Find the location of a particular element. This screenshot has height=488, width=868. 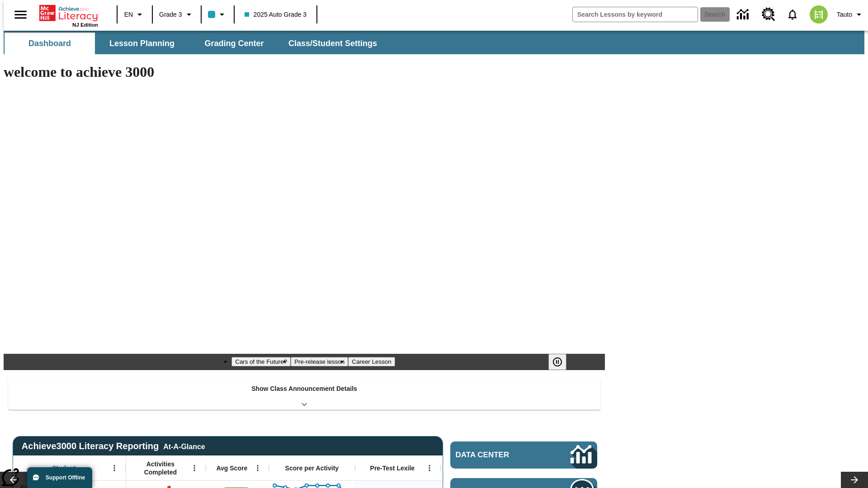

button: Open side menu is located at coordinates (20, 14).